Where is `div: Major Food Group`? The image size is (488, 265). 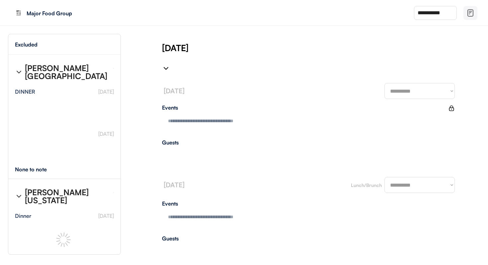
div: Major Food Group is located at coordinates (68, 13).